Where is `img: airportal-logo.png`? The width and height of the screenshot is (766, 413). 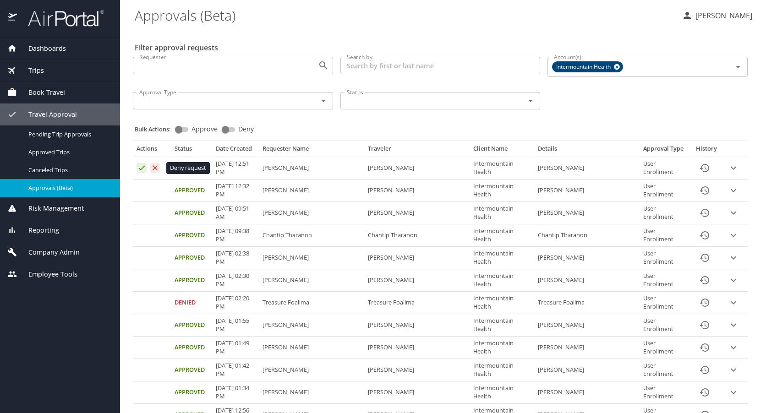 img: airportal-logo.png is located at coordinates (61, 18).